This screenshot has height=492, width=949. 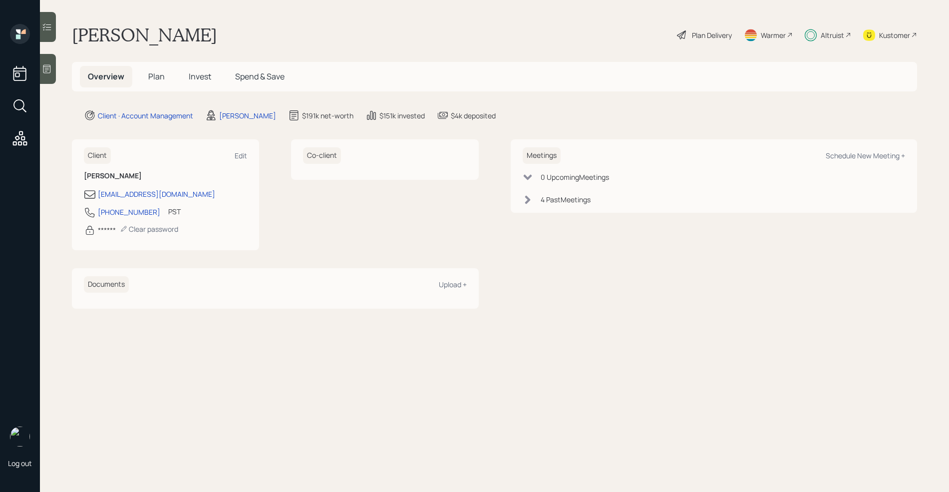 I want to click on h6: Client, so click(x=97, y=155).